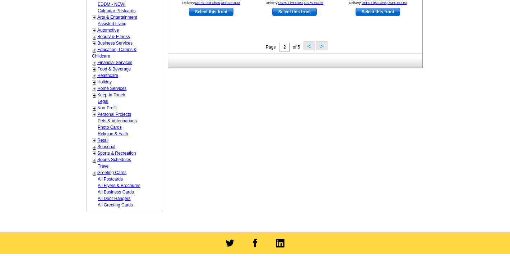 The image size is (510, 264). I want to click on a: Food & Beverage, so click(114, 69).